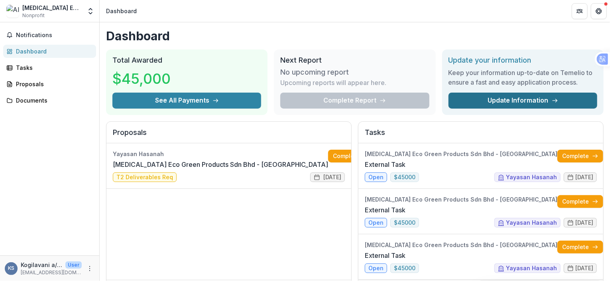 The height and width of the screenshot is (281, 610). I want to click on nav: breadcrumb, so click(121, 11).